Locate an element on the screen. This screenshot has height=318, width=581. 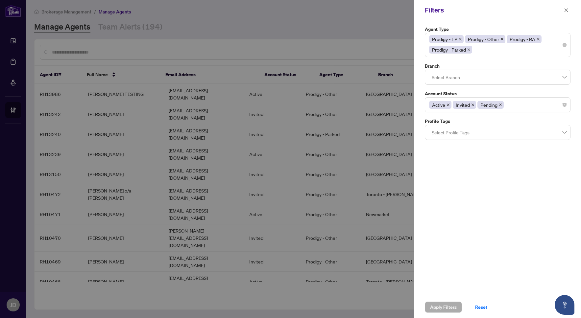
label: Profile Tags is located at coordinates (498, 121).